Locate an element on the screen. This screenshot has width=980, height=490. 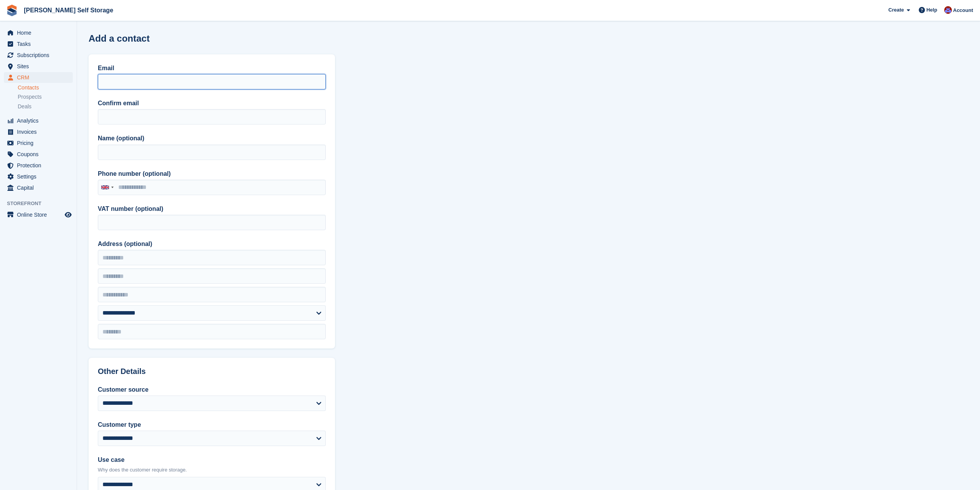
h1: Add a contact is located at coordinates (119, 38).